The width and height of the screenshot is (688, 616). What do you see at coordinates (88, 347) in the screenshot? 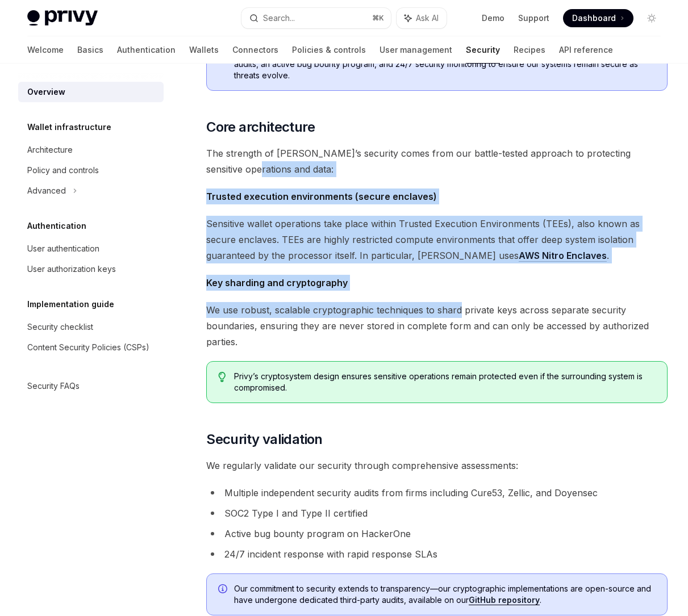
I see `div: Content Security Policies (CSPs)` at bounding box center [88, 347].